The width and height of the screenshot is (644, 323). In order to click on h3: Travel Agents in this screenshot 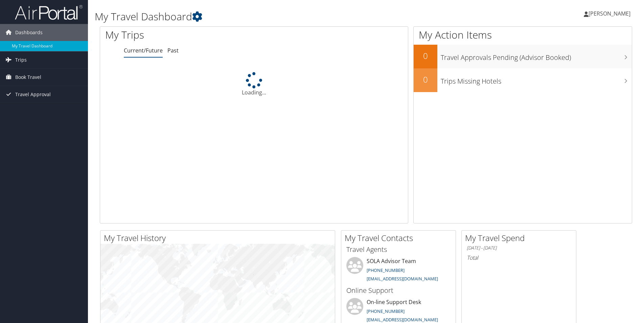, I will do `click(399, 249)`.